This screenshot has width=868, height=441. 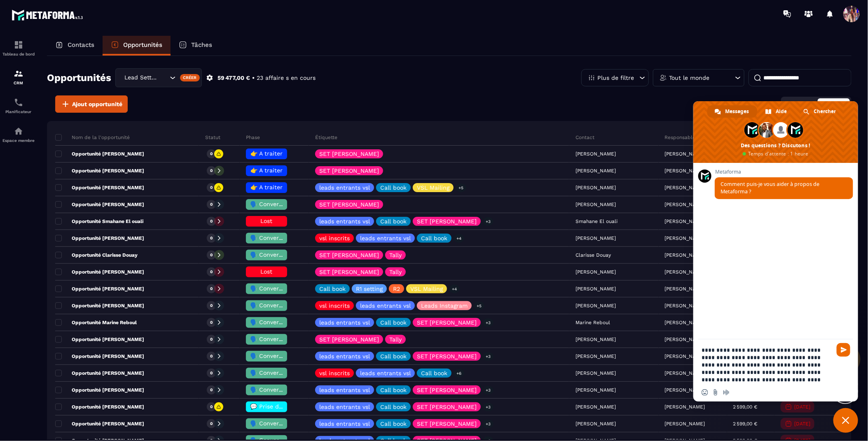 I want to click on span: Comment puis-je vous aider à propos de Metaforma ?, so click(x=770, y=188).